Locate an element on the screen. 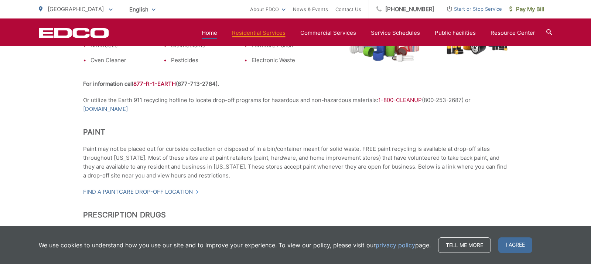 The width and height of the screenshot is (591, 264). a: Residential Services is located at coordinates (259, 33).